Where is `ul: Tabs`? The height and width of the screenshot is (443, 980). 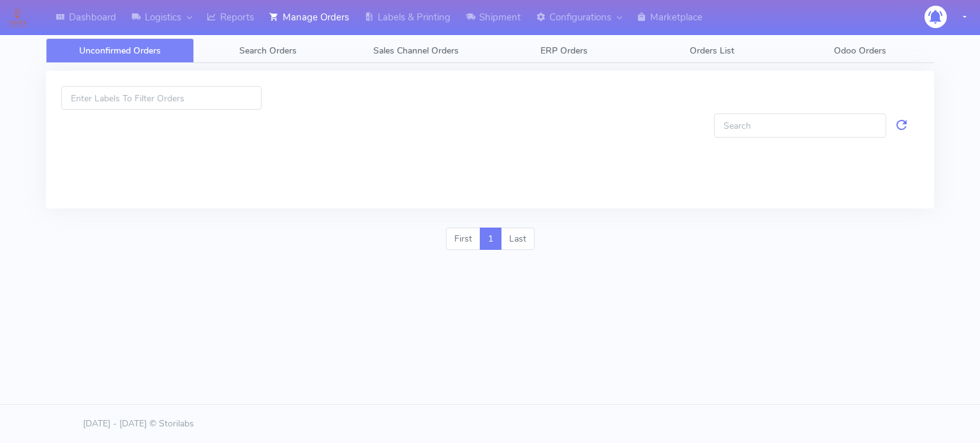 ul: Tabs is located at coordinates (490, 50).